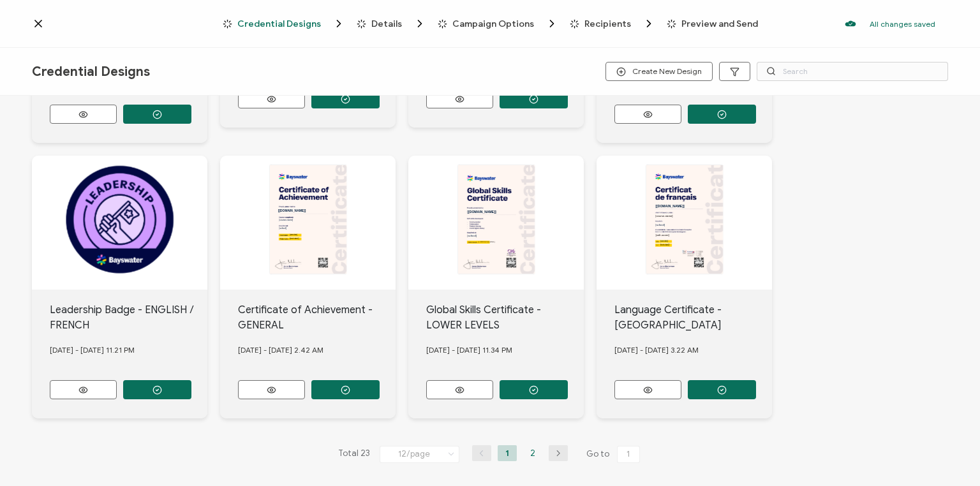 This screenshot has height=486, width=980. What do you see at coordinates (129, 318) in the screenshot?
I see `div: Leadership Badge - ENGLISH / FRENCH` at bounding box center [129, 318].